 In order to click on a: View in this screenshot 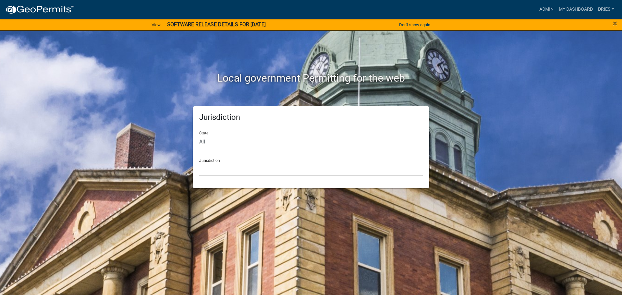, I will do `click(156, 25)`.